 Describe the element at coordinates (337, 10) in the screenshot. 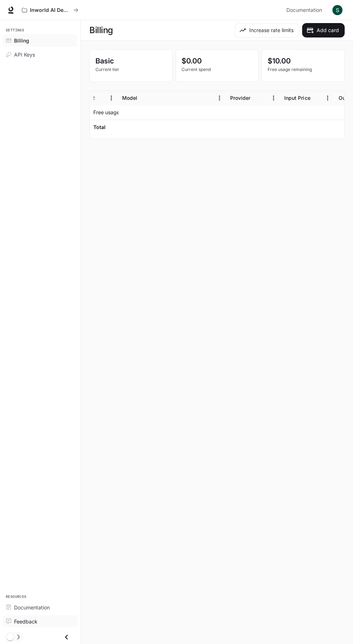

I see `button: User avatar` at that location.